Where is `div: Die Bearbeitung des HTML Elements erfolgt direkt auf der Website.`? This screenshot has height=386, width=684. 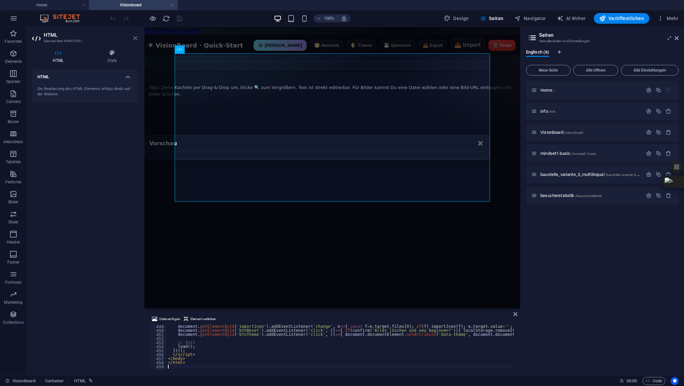 div: Die Bearbeitung des HTML Elements erfolgt direkt auf der Website. is located at coordinates (85, 92).